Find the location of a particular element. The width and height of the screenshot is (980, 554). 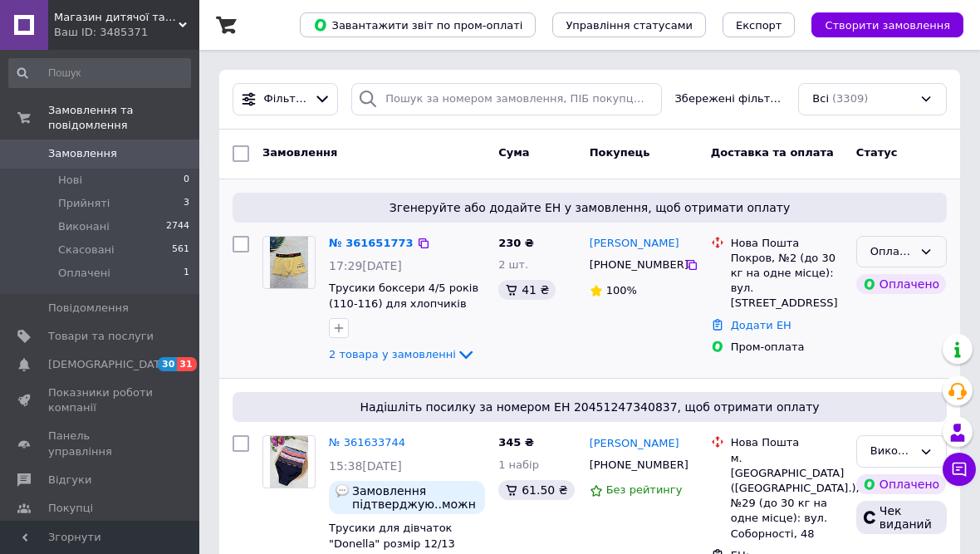

span: Замовлення та повідомлення is located at coordinates (124, 118).